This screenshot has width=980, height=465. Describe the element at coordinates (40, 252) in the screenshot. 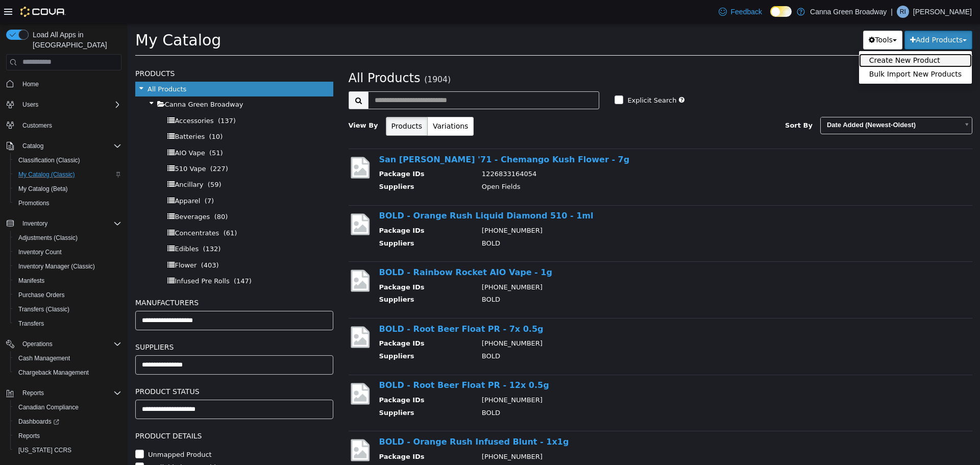

I see `a: Inventory Count` at that location.